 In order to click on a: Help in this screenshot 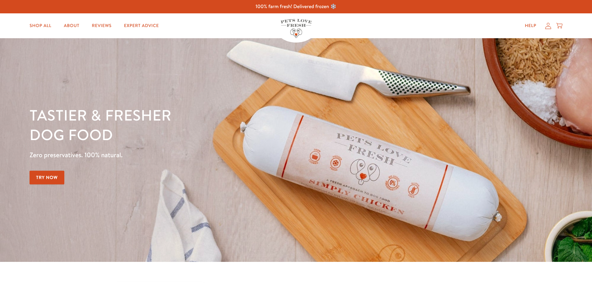, I will do `click(531, 26)`.